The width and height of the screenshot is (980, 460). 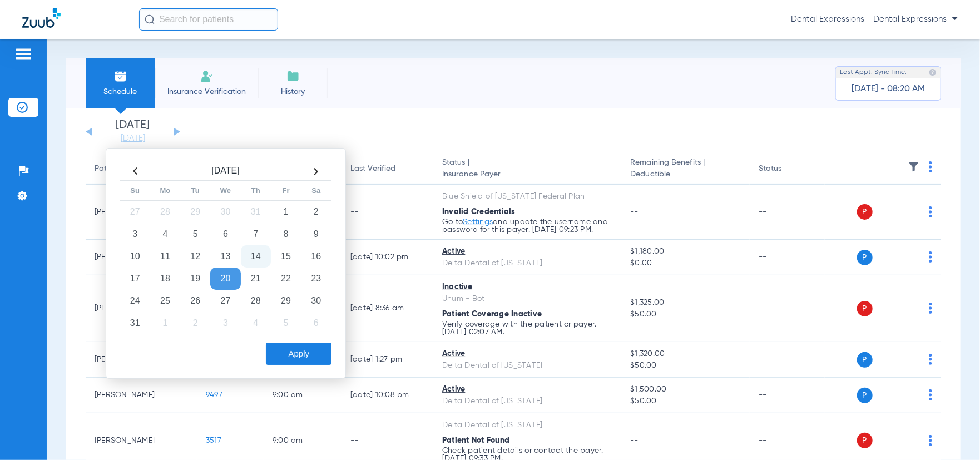 What do you see at coordinates (685, 354) in the screenshot?
I see `span: $1,320.00` at bounding box center [685, 354].